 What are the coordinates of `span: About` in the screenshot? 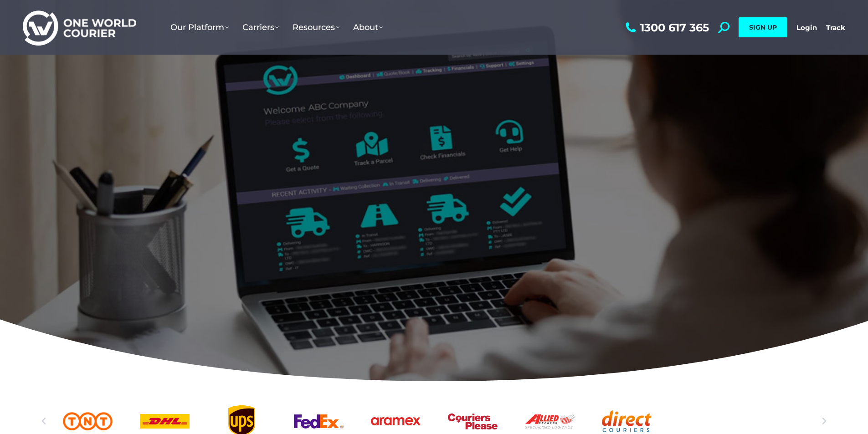 It's located at (368, 28).